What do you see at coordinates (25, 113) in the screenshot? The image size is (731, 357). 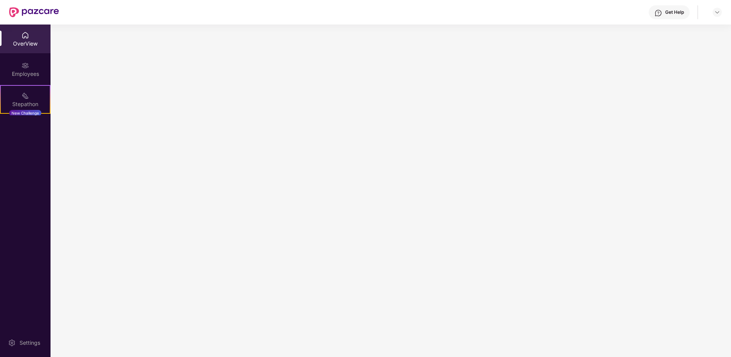 I see `div: New Challenge` at bounding box center [25, 113].